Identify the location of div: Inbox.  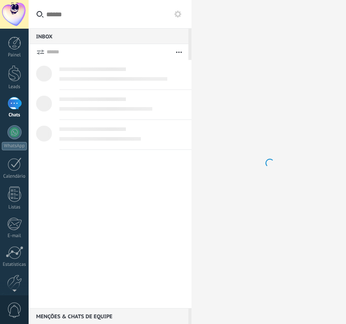
(108, 36).